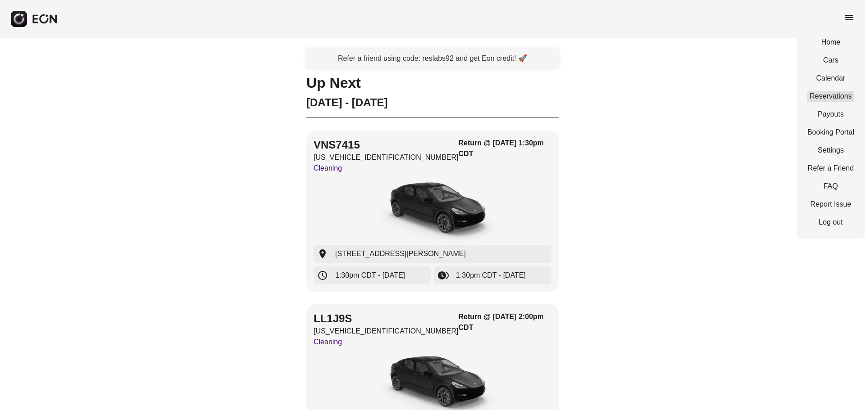  What do you see at coordinates (830, 132) in the screenshot?
I see `a: Booking Portal` at bounding box center [830, 132].